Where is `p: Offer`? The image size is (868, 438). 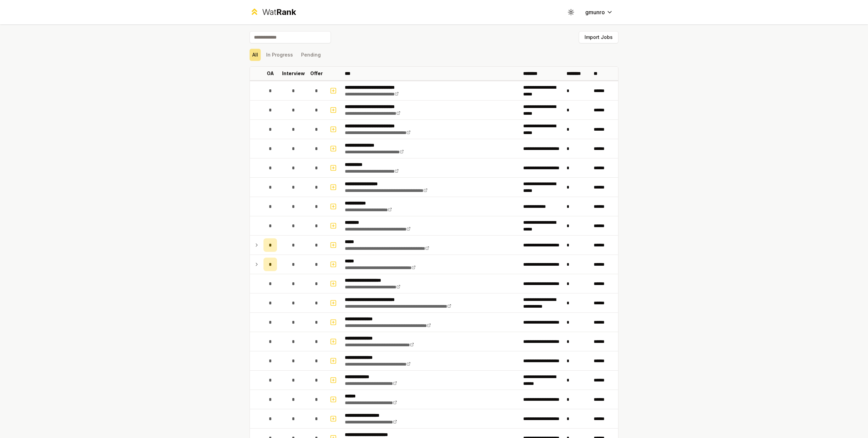
p: Offer is located at coordinates (316, 73).